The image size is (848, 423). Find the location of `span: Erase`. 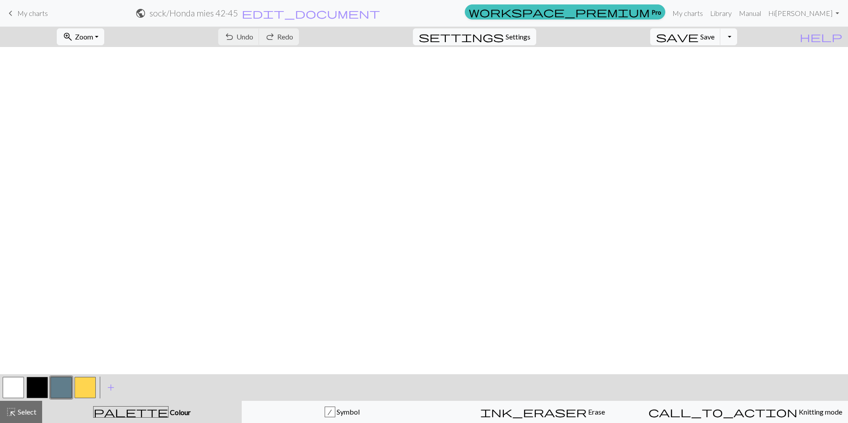

span: Erase is located at coordinates (595, 411).